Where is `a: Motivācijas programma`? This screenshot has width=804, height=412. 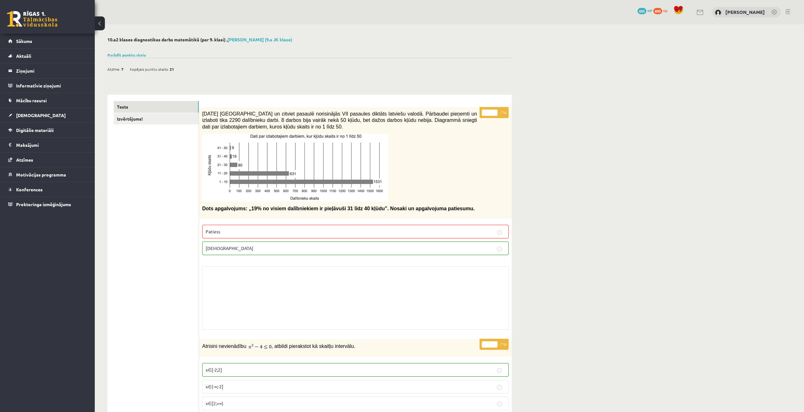 a: Motivācijas programma is located at coordinates (47, 175).